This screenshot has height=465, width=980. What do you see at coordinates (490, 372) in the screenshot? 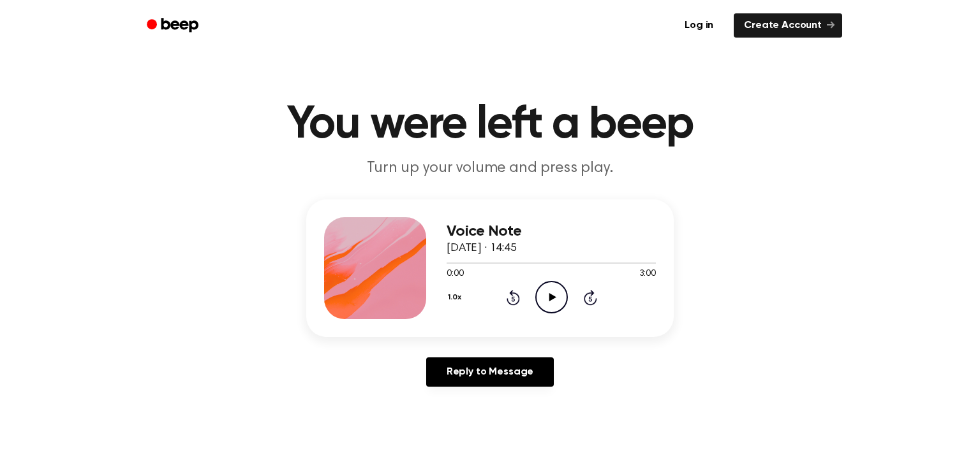
I see `a: Reply to Message` at bounding box center [490, 372].